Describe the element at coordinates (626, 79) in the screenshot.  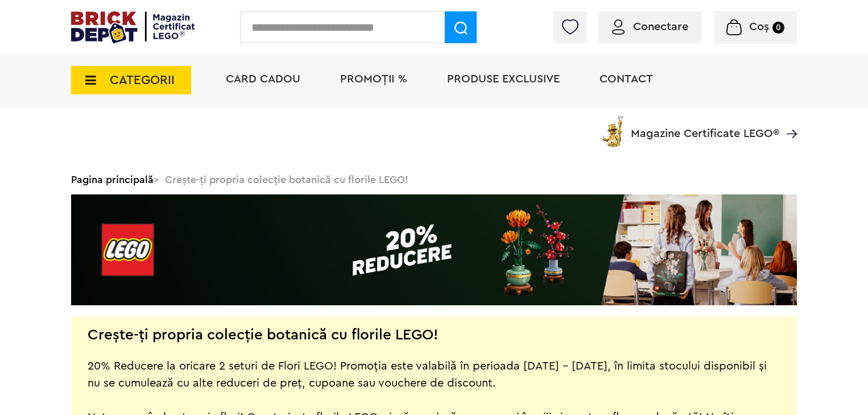
I see `span: Contact` at that location.